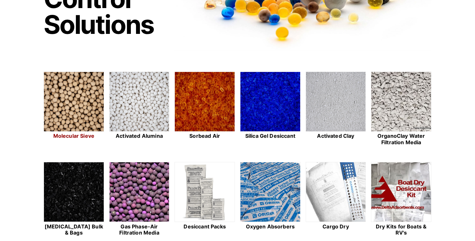 The height and width of the screenshot is (241, 475). Describe the element at coordinates (139, 109) in the screenshot. I see `a: Activated Alumina` at that location.